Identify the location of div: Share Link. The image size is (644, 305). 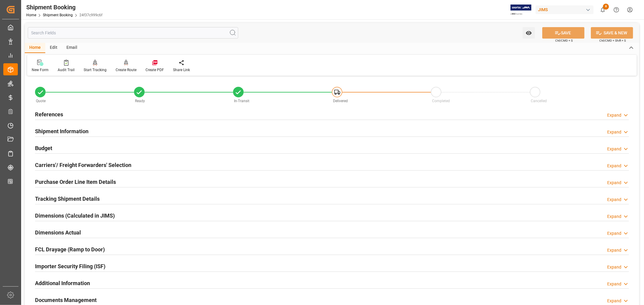
(182, 70).